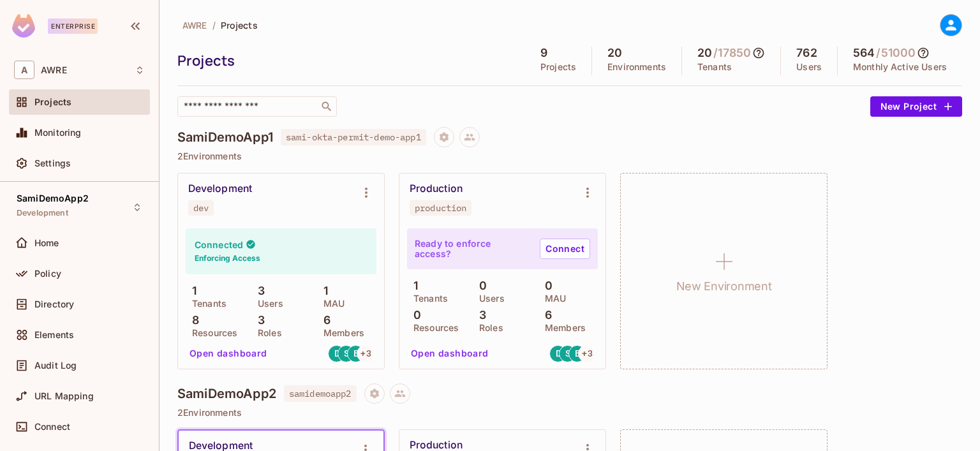  Describe the element at coordinates (52, 164) in the screenshot. I see `span: Settings` at that location.